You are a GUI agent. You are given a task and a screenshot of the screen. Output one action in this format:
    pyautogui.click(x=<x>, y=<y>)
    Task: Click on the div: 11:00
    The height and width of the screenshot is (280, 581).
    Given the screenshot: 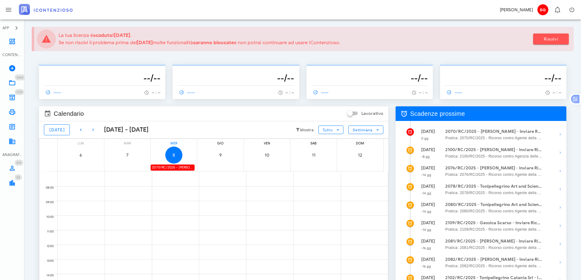 What is the action you would take?
    pyautogui.click(x=47, y=232)
    